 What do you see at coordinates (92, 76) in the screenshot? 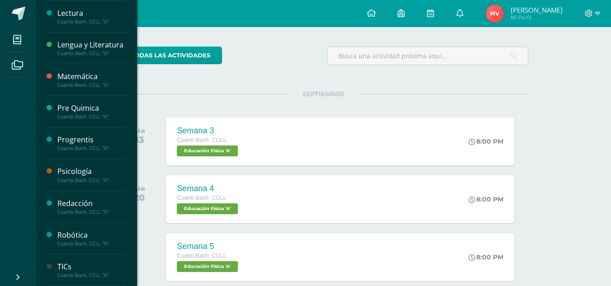
I see `div: Matemática` at bounding box center [92, 76].